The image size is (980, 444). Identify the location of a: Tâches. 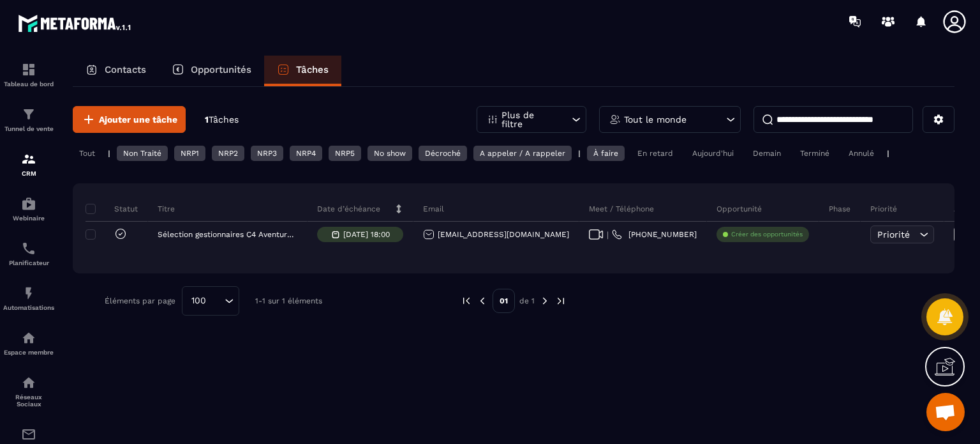
(302, 71).